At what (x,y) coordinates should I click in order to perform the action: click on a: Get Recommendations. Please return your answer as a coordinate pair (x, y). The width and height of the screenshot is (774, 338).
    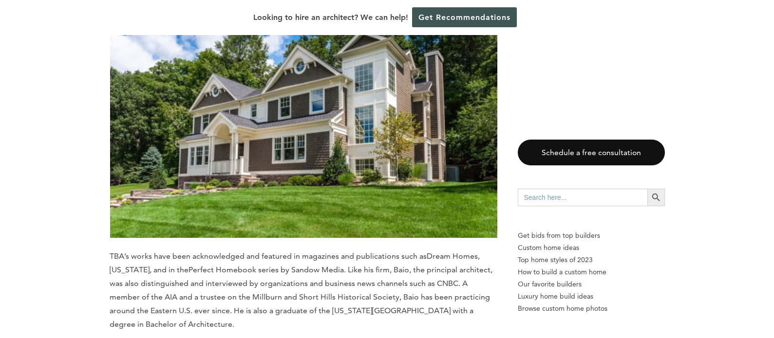
    Looking at the image, I should click on (464, 17).